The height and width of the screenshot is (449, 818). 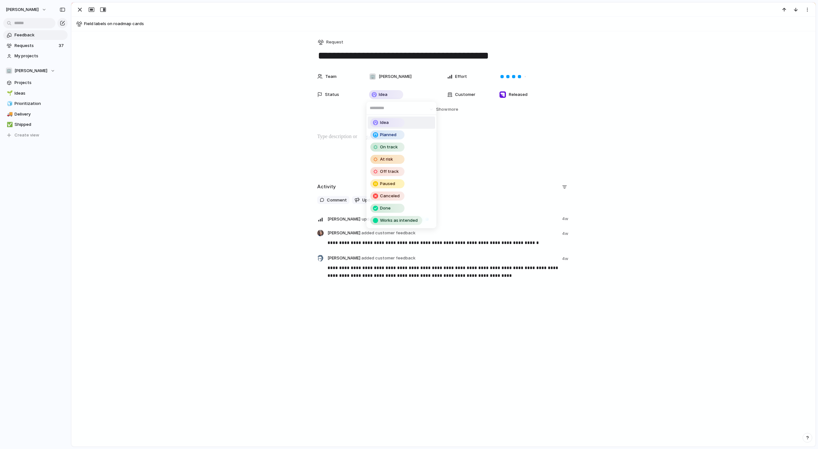 What do you see at coordinates (388, 135) in the screenshot?
I see `span: Planned` at bounding box center [388, 135].